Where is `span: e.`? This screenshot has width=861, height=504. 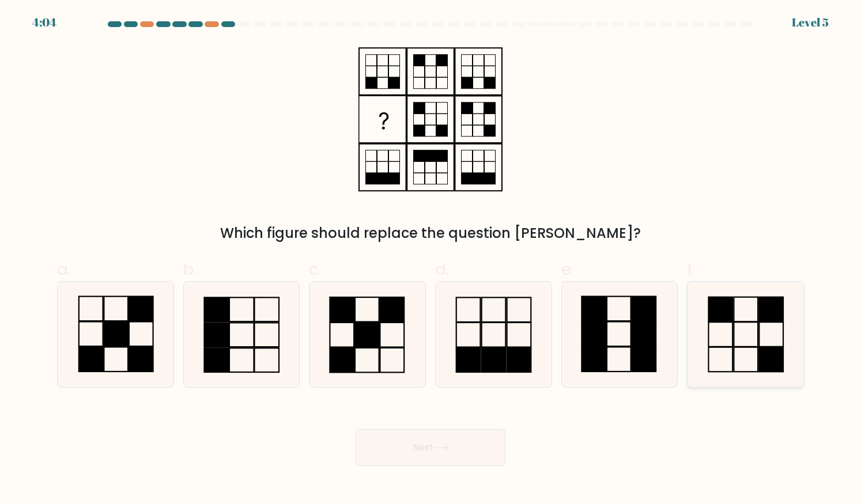 span: e. is located at coordinates (567, 269).